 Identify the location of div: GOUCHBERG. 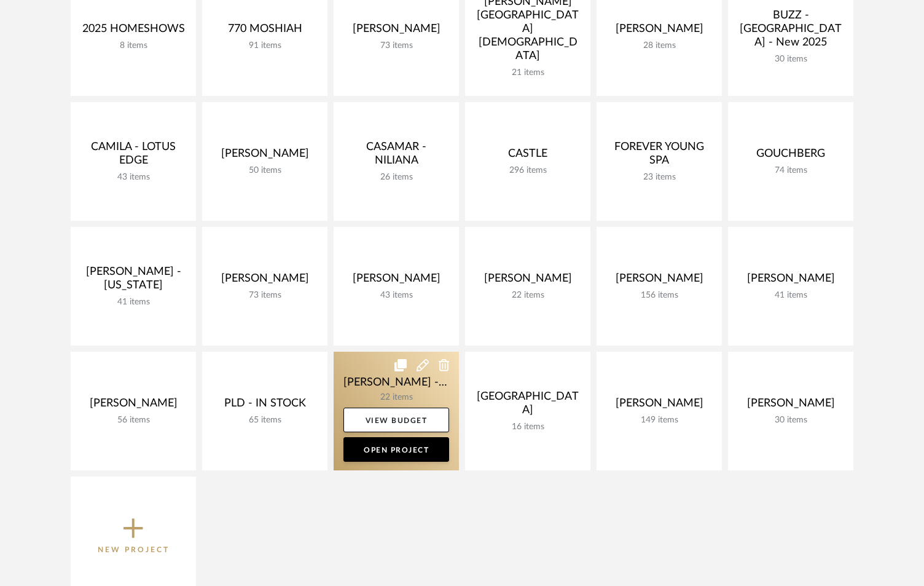
(791, 156).